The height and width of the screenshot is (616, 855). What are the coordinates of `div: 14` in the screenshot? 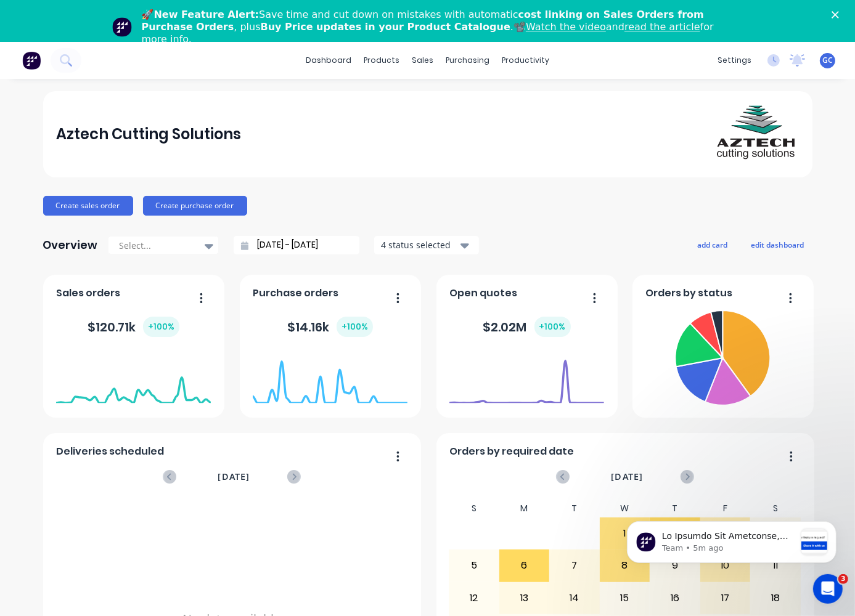 It's located at (574, 598).